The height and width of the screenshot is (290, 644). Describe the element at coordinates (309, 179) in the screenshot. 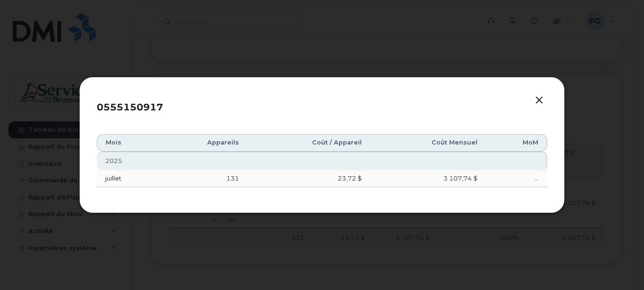

I see `td: 23,72 $` at that location.